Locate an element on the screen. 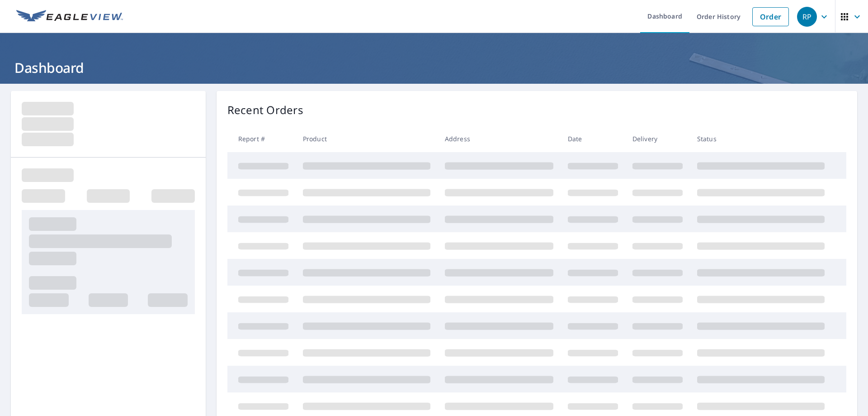 The width and height of the screenshot is (868, 416). p: Recent Orders is located at coordinates (266, 110).